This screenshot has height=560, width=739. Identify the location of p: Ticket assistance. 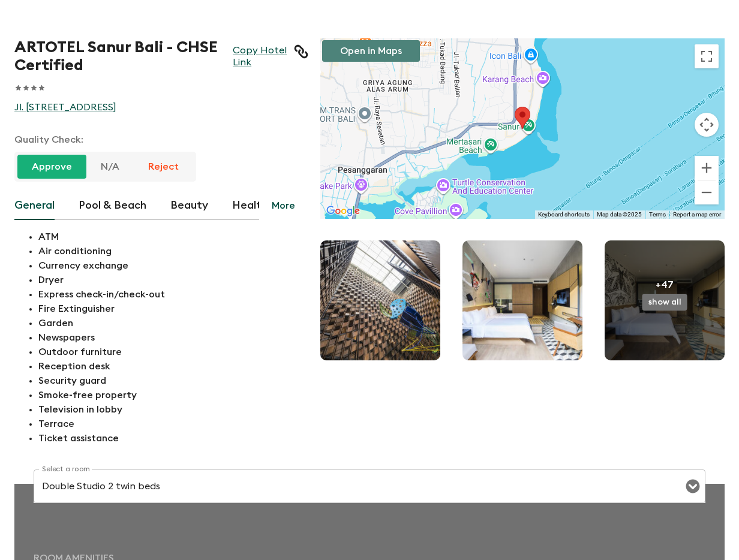
(173, 438).